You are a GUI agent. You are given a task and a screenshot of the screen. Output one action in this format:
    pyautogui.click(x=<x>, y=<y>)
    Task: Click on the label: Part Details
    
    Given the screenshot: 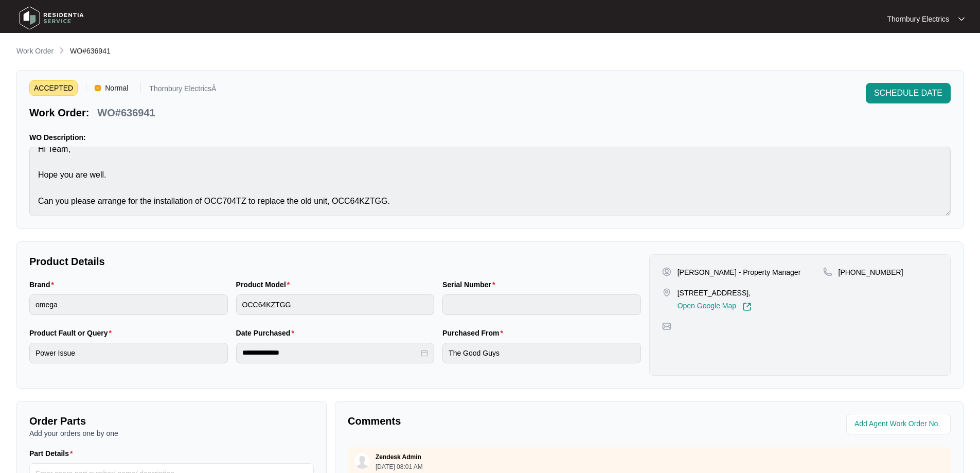 What is the action you would take?
    pyautogui.click(x=53, y=453)
    